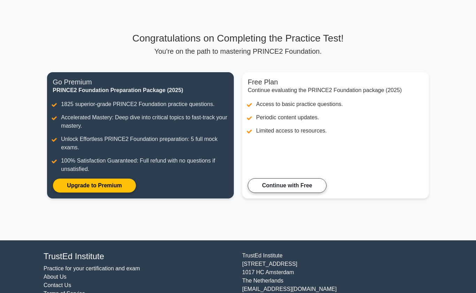 This screenshot has width=476, height=293. Describe the element at coordinates (139, 256) in the screenshot. I see `h4: TrustEd Institute` at that location.